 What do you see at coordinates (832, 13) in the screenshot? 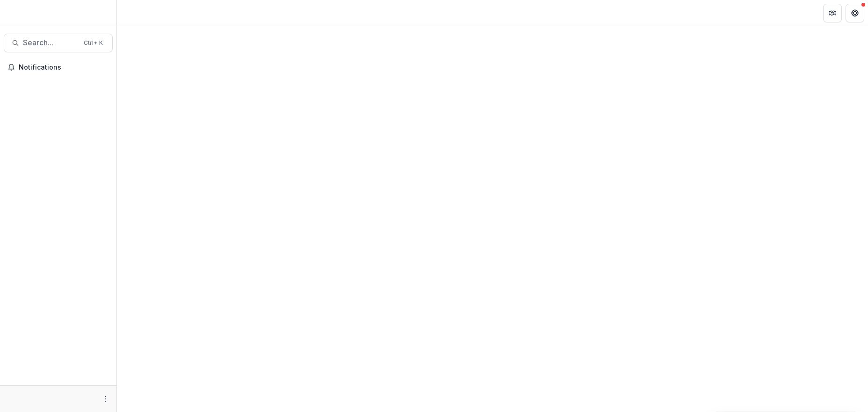
I see `button: Partners` at bounding box center [832, 13].